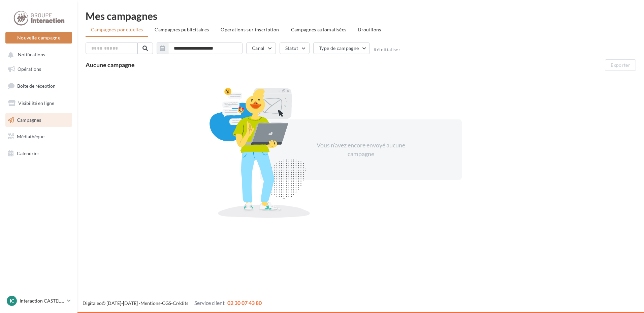 This screenshot has width=644, height=313. Describe the element at coordinates (39, 103) in the screenshot. I see `a: Visibilité en ligne` at that location.